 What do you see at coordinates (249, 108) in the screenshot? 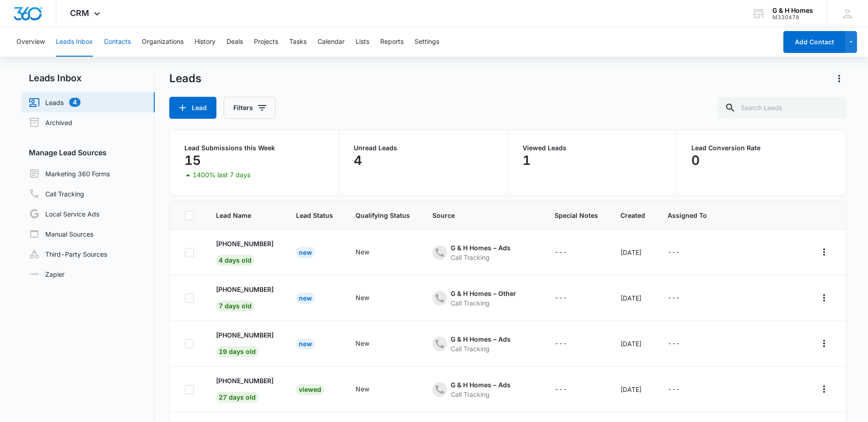
I see `button: Filters` at bounding box center [249, 108].